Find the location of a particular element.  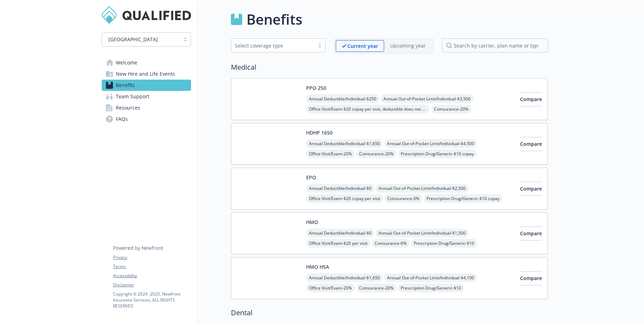

button: EPO is located at coordinates (311, 177).